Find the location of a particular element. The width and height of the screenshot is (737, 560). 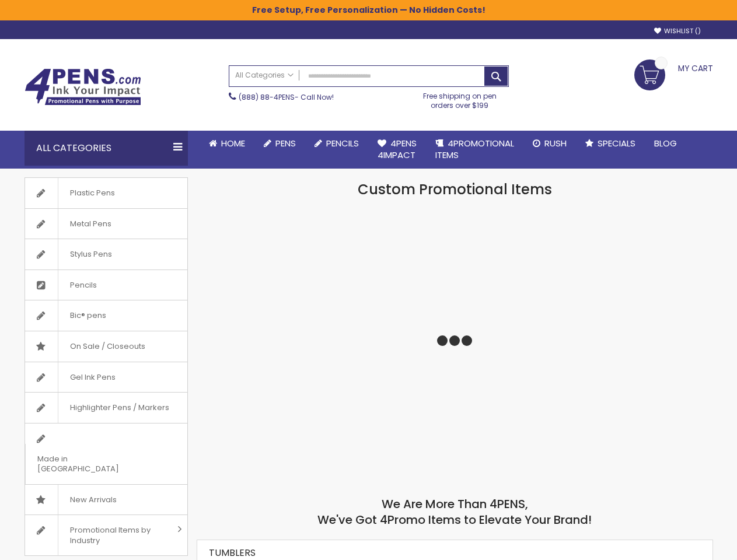

div: All Categories is located at coordinates (106, 148).